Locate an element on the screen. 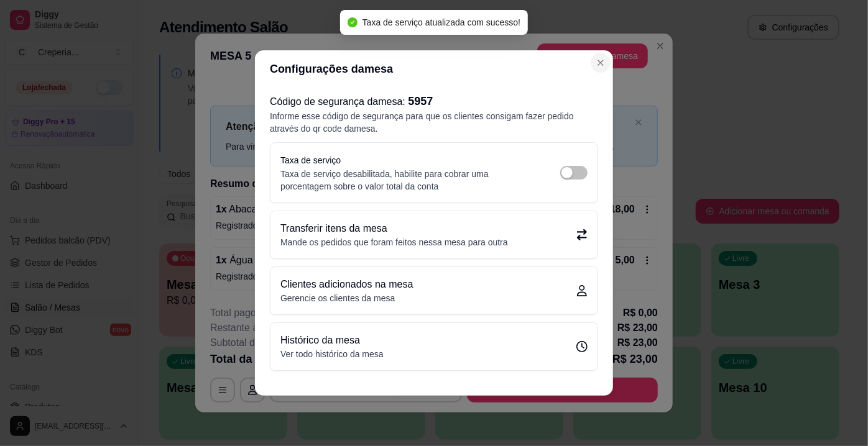  p: Informe esse código de segurança para que os clientes consigam fazer pedido através do qr code da... is located at coordinates (434, 122).